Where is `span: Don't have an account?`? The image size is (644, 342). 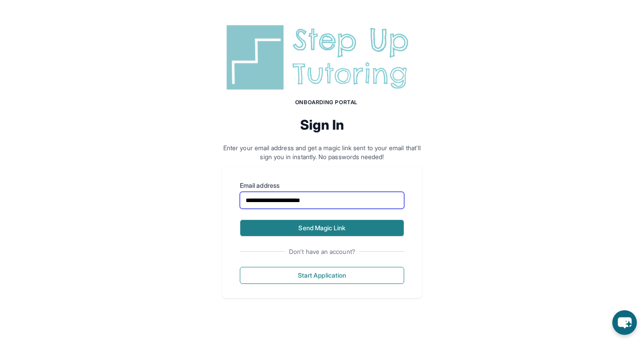
span: Don't have an account? is located at coordinates (322, 252).